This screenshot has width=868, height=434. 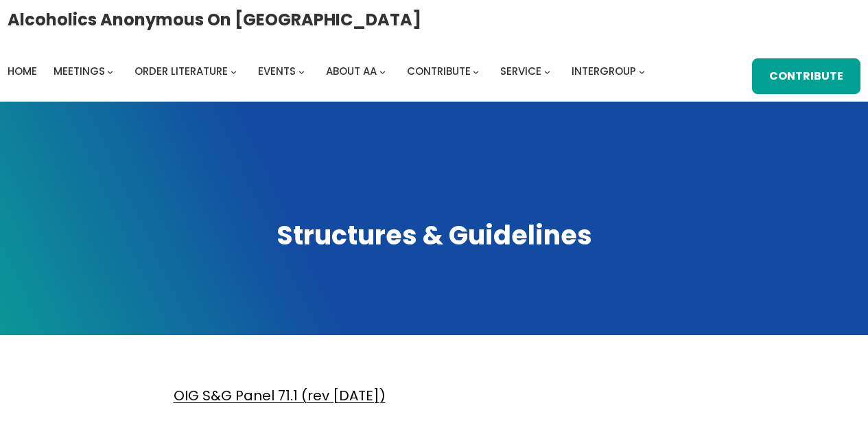 I want to click on span: Intergroup, so click(x=603, y=71).